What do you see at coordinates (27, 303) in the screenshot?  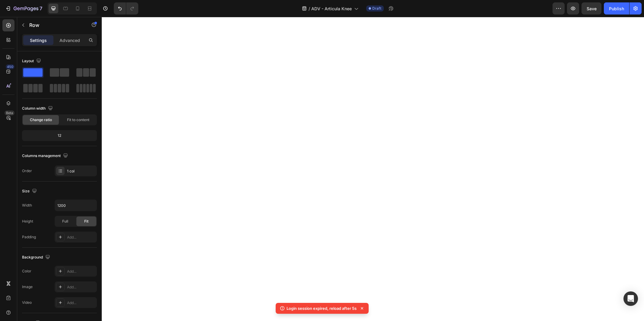 I see `div: Video` at bounding box center [27, 303].